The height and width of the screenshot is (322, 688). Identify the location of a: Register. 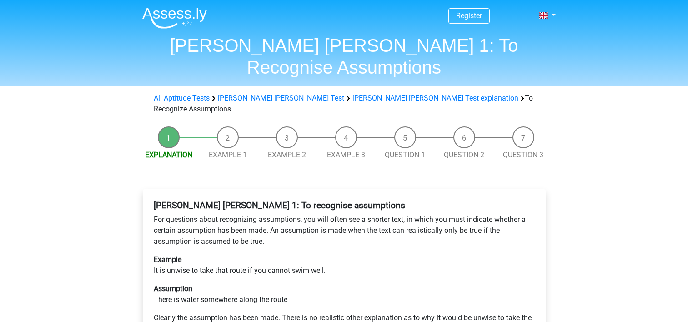
(469, 15).